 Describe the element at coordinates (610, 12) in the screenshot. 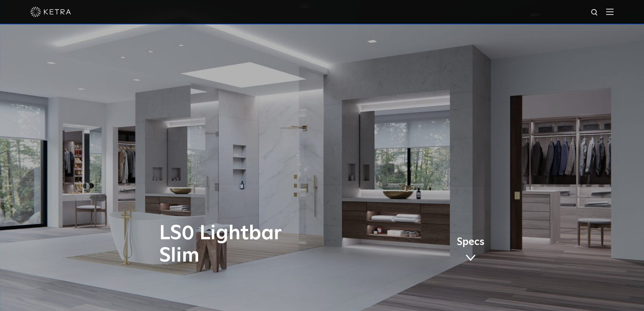

I see `img: Hamburger%20Nav.svg` at that location.